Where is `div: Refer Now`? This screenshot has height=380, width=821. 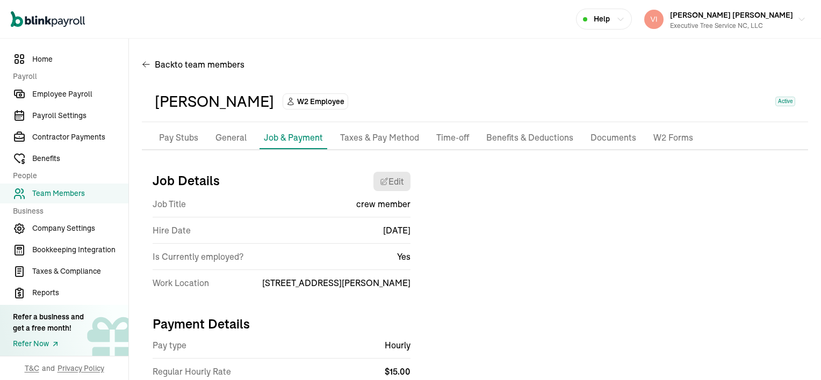 div: Refer Now is located at coordinates (48, 344).